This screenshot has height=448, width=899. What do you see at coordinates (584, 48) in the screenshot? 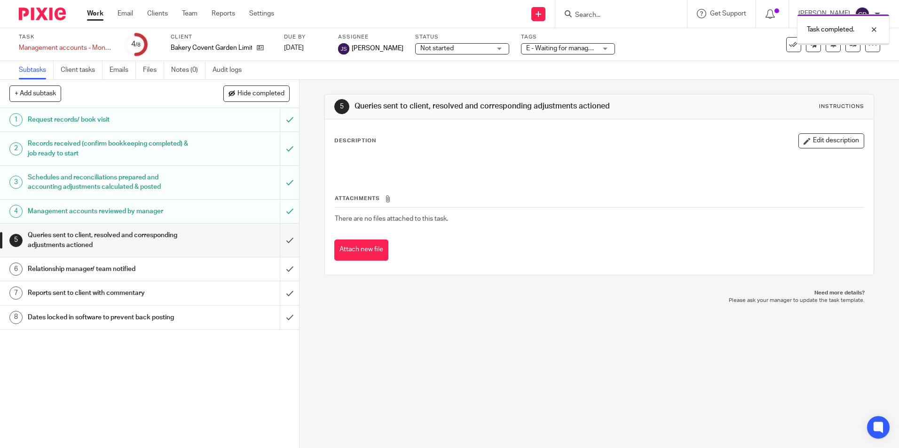
I see `span: E - Waiting for manager review/approval` at bounding box center [584, 48].